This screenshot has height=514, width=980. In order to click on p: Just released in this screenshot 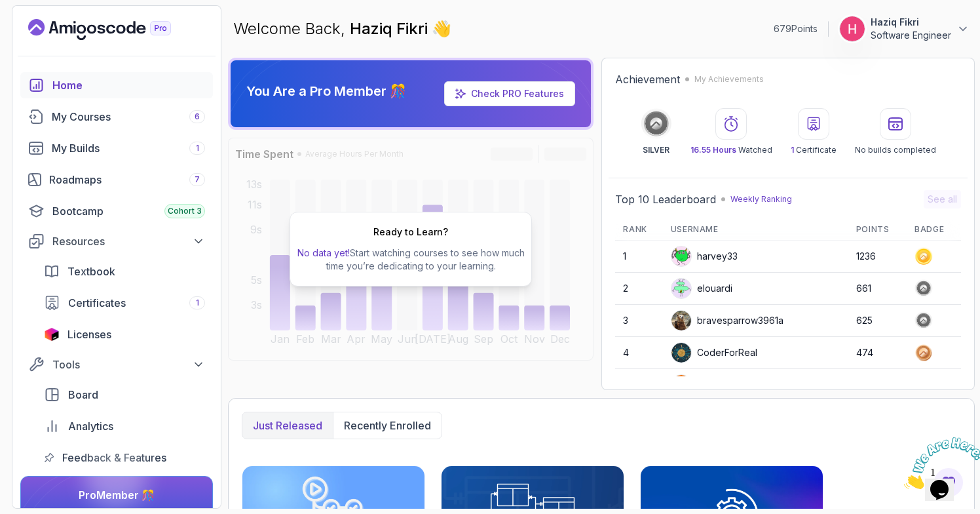, I will do `click(288, 425)`.